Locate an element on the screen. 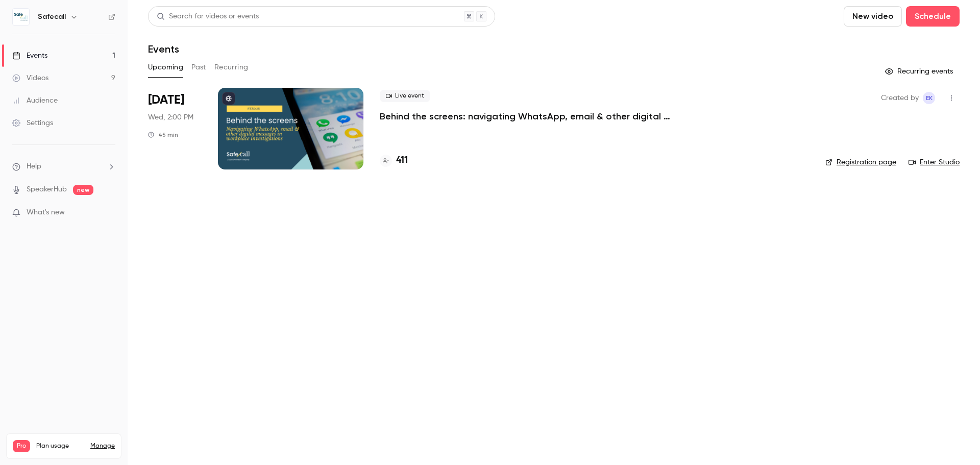  a: Enter Studio is located at coordinates (934, 162).